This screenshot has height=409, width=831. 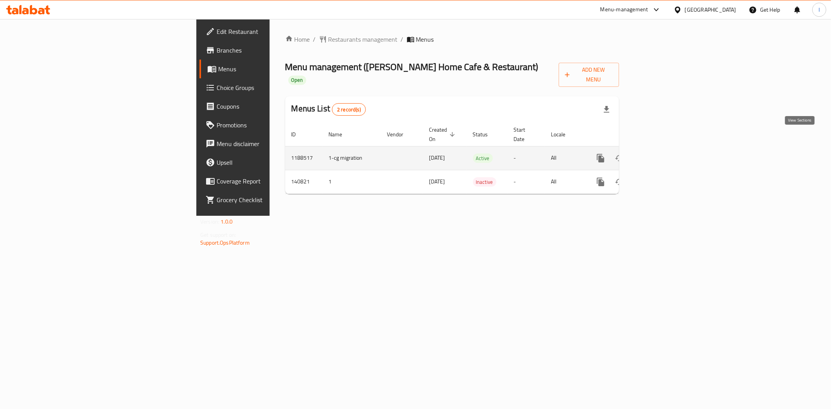 What do you see at coordinates (328, 109) in the screenshot?
I see `h2: Menus List` at bounding box center [328, 109].